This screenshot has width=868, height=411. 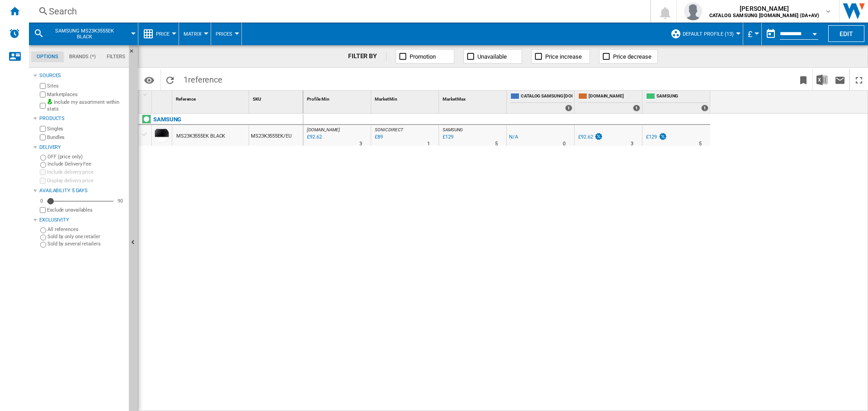 What do you see at coordinates (86, 172) in the screenshot?
I see `label: Include delivery price` at bounding box center [86, 172].